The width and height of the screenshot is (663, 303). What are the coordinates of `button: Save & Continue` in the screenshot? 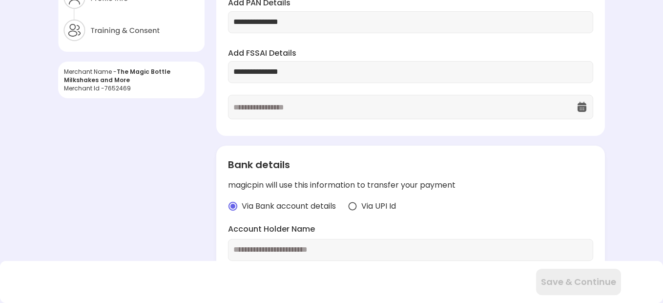 It's located at (579, 282).